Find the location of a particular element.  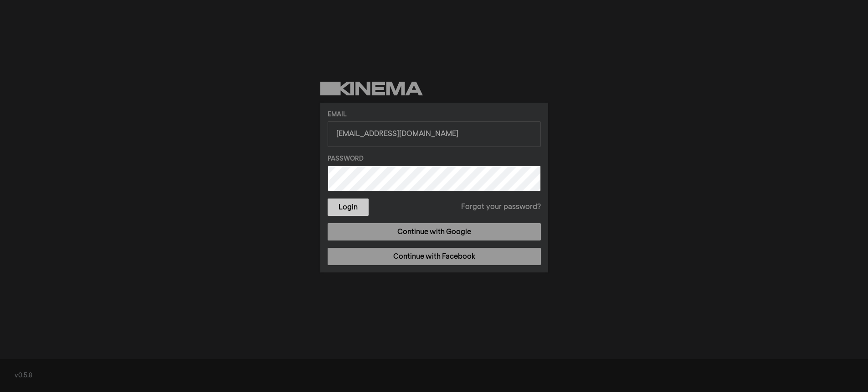

label: Email is located at coordinates (434, 114).